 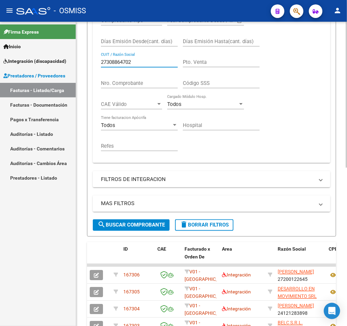 I want to click on datatable-header-cell: ID, so click(x=138, y=257).